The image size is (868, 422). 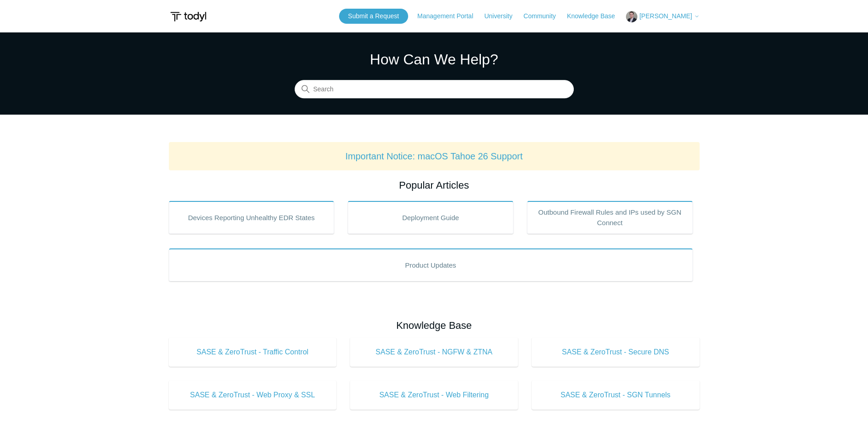 What do you see at coordinates (252, 395) in the screenshot?
I see `a: SASE & ZeroTrust - Web Proxy & SSL` at bounding box center [252, 395].